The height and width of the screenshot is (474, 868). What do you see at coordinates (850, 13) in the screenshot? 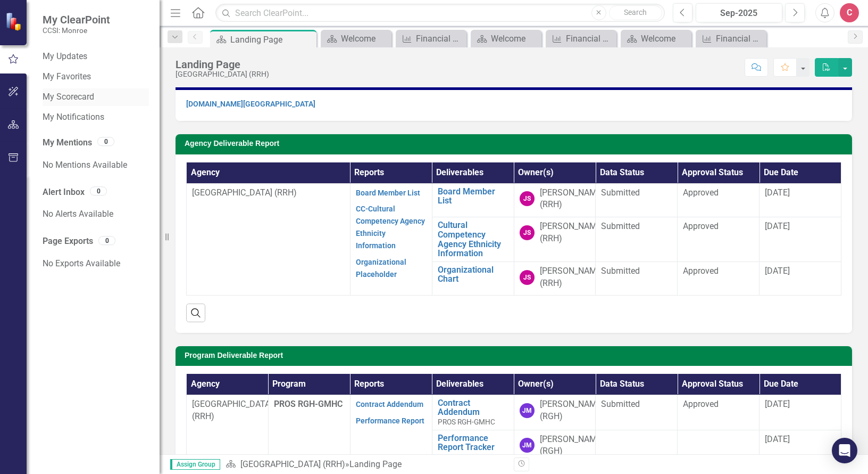
I see `button: C` at bounding box center [850, 13].